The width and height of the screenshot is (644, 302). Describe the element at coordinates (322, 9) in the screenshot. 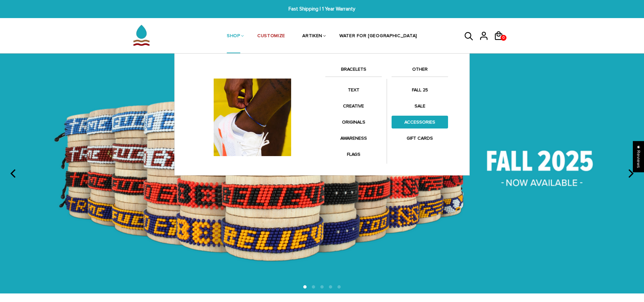

I see `span: Fast Shipping | 1 Year Warranty` at that location.